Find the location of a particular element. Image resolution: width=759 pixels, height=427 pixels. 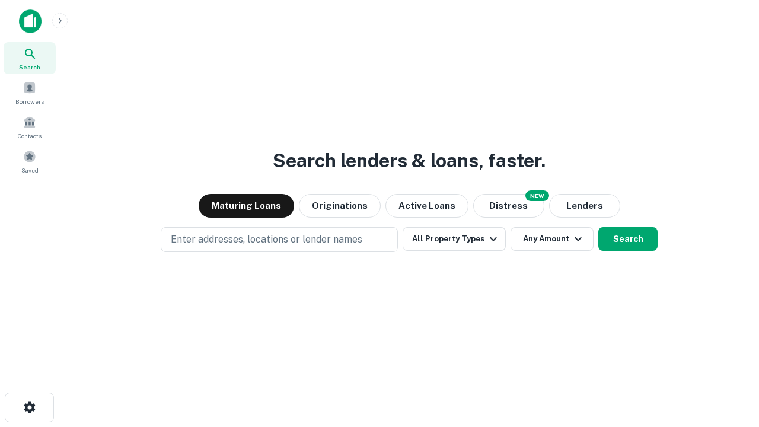

div: Saved is located at coordinates (30, 161).